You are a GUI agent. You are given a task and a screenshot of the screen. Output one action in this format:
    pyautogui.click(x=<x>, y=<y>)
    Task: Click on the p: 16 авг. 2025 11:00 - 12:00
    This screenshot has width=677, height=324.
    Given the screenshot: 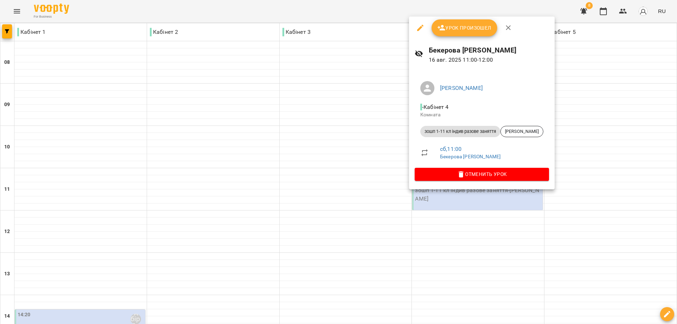 What is the action you would take?
    pyautogui.click(x=489, y=60)
    